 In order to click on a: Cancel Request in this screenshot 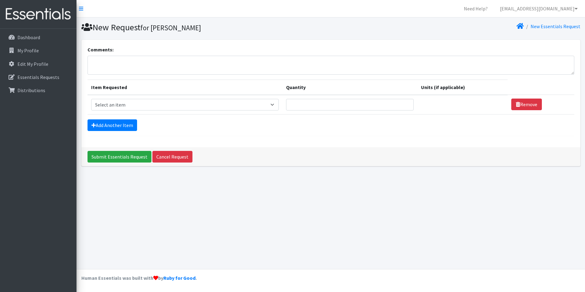, I will do `click(172, 157)`.